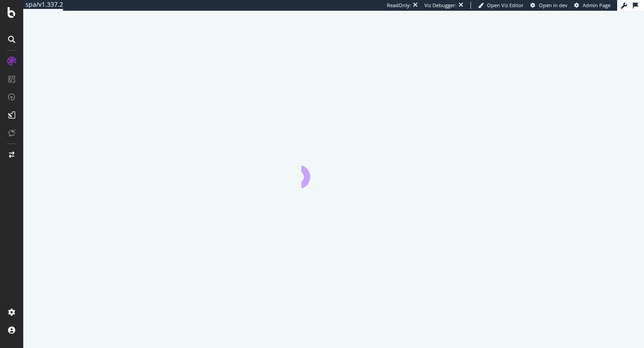  Describe the element at coordinates (549, 5) in the screenshot. I see `a: Open in dev` at that location.